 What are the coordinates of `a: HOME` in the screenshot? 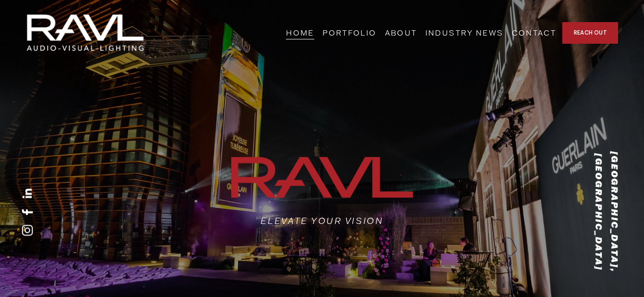 It's located at (300, 33).